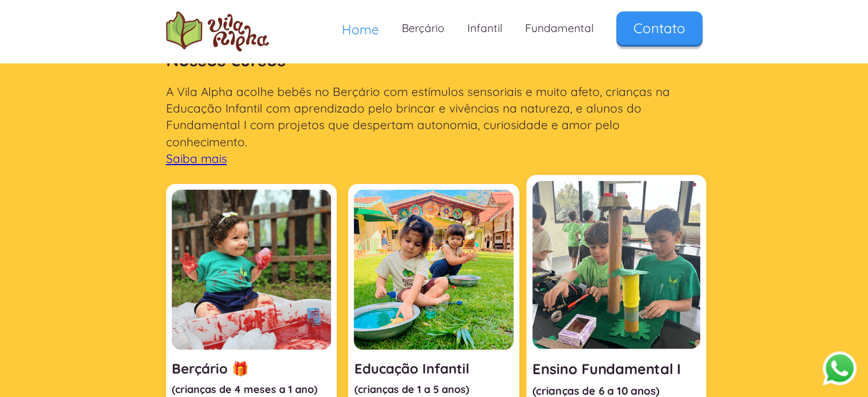 The width and height of the screenshot is (868, 397). What do you see at coordinates (617, 369) in the screenshot?
I see `h3: Ensino Fundamental I` at bounding box center [617, 369].